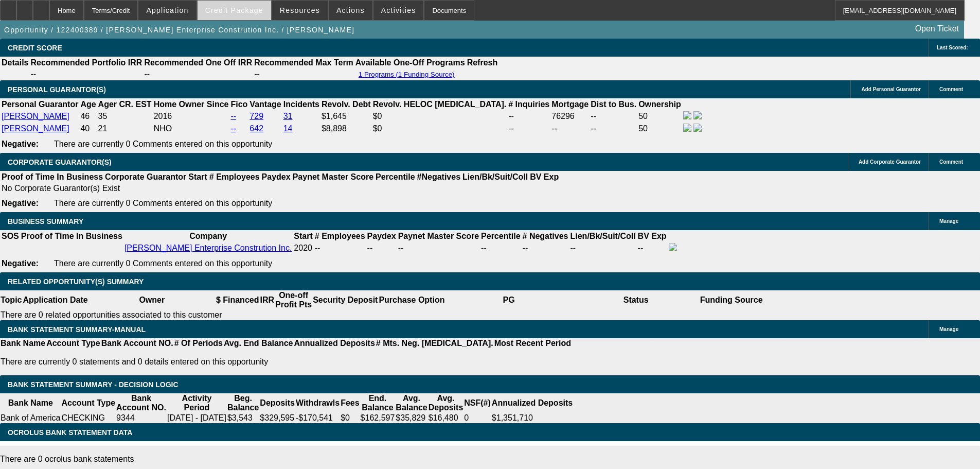 Image resolution: width=980 pixels, height=469 pixels. Describe the element at coordinates (93, 385) in the screenshot. I see `span: Bank Statement Summary - Decision Logic` at that location.